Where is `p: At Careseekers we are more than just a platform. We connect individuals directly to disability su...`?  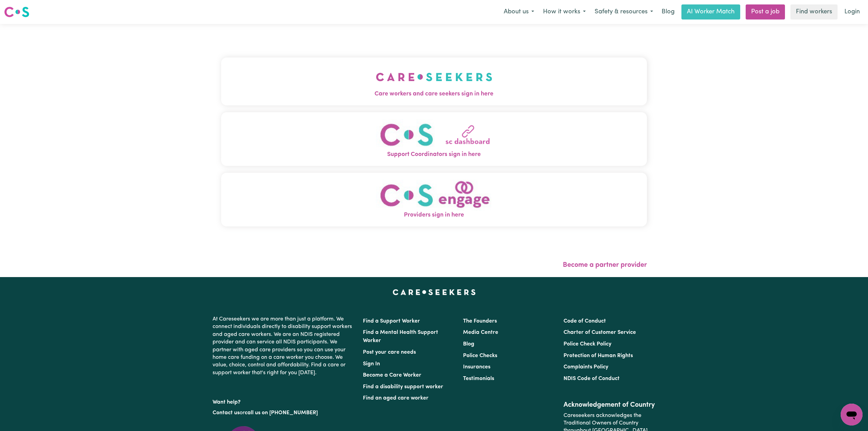
p: At Careseekers we are more than just a platform. We connect individuals directly to disability su... is located at coordinates (283, 346).